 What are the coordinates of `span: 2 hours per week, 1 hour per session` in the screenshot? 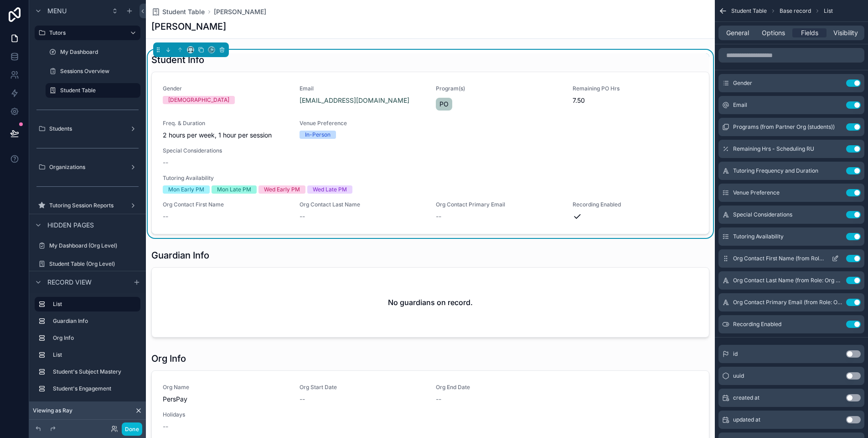 It's located at (225, 135).